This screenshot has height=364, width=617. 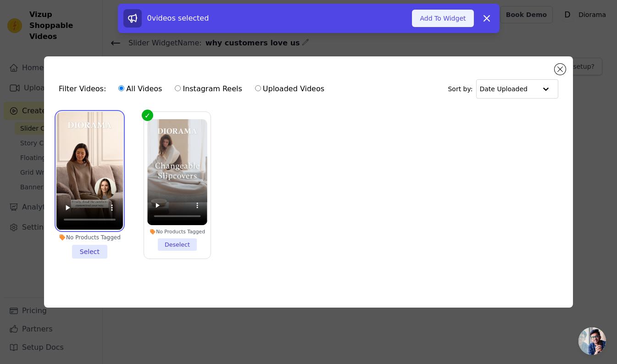 I want to click on label: All Videos, so click(x=140, y=89).